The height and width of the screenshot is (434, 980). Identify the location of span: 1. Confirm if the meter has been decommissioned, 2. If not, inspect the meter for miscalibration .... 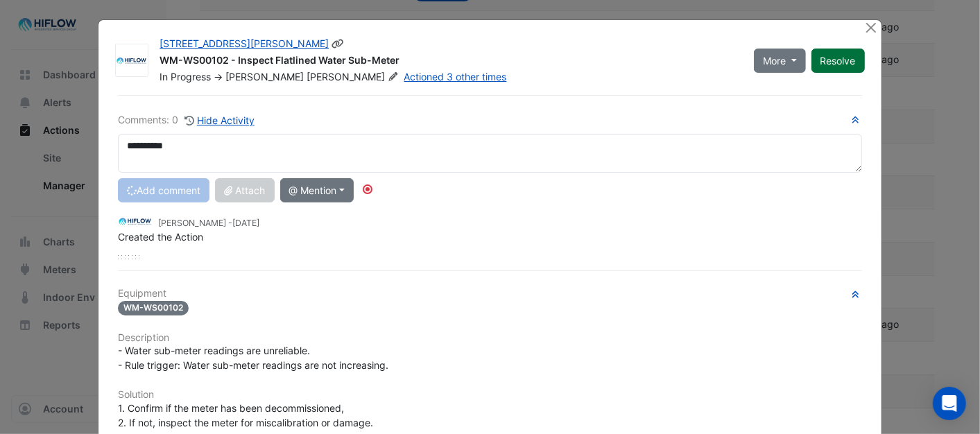
(245, 416).